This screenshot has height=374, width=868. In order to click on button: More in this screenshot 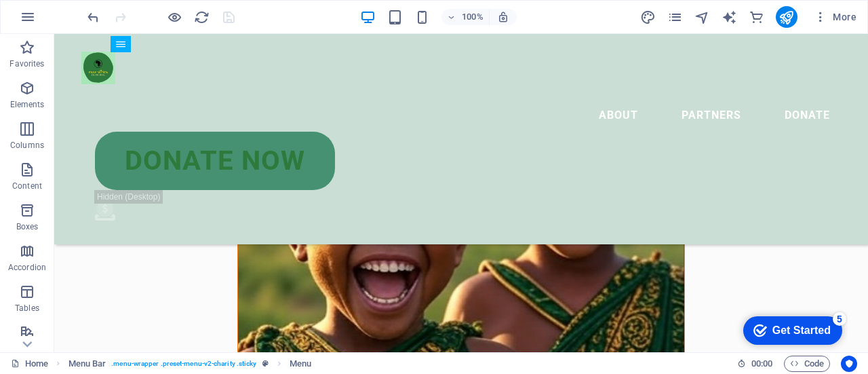, I will do `click(834, 17)`.